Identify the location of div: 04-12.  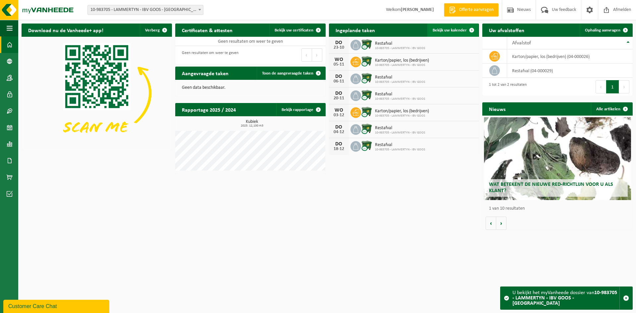
(339, 132).